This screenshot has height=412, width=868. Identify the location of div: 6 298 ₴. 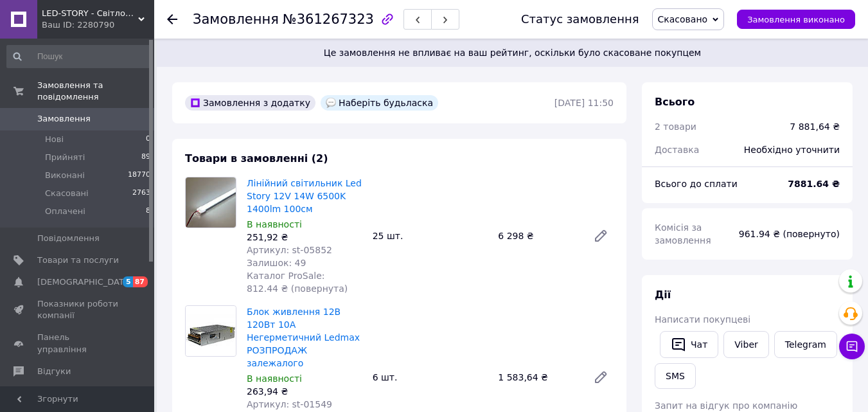
(537, 236).